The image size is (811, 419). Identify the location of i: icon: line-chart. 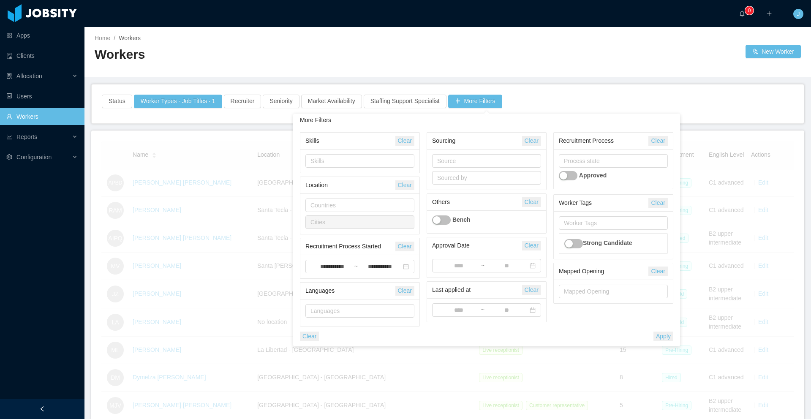
(9, 137).